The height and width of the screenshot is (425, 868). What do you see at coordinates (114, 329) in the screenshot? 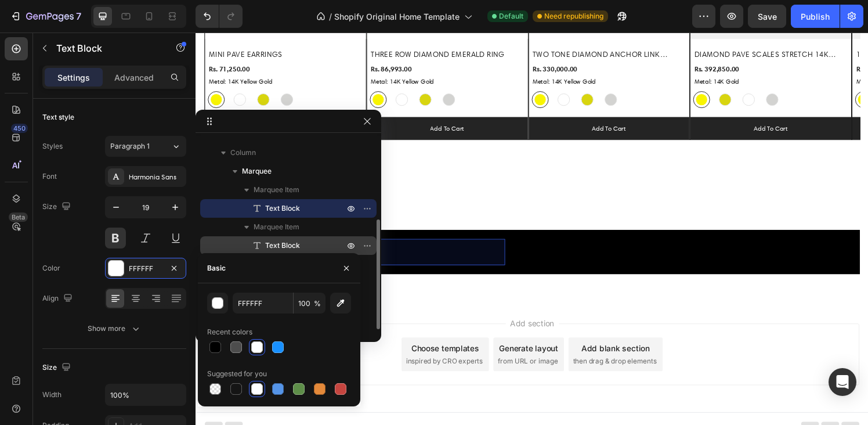
I see `button: Show more` at bounding box center [114, 329].